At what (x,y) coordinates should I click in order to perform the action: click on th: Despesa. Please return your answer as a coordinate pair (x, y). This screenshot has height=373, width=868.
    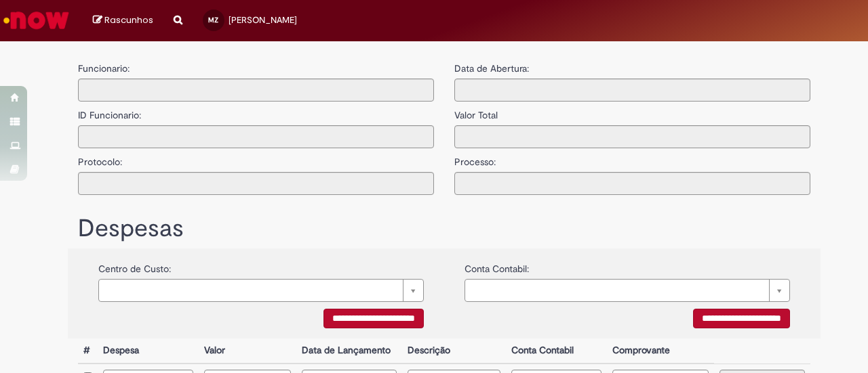
    Looking at the image, I should click on (148, 351).